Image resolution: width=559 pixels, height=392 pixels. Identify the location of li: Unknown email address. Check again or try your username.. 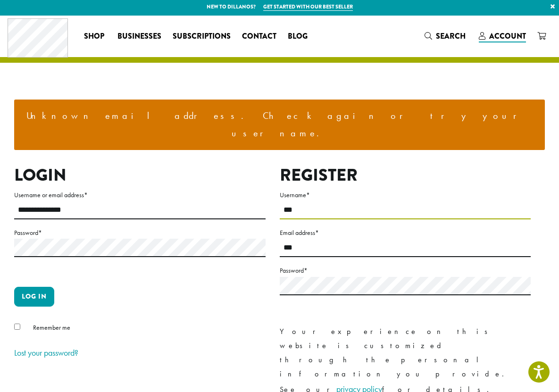
(279, 125).